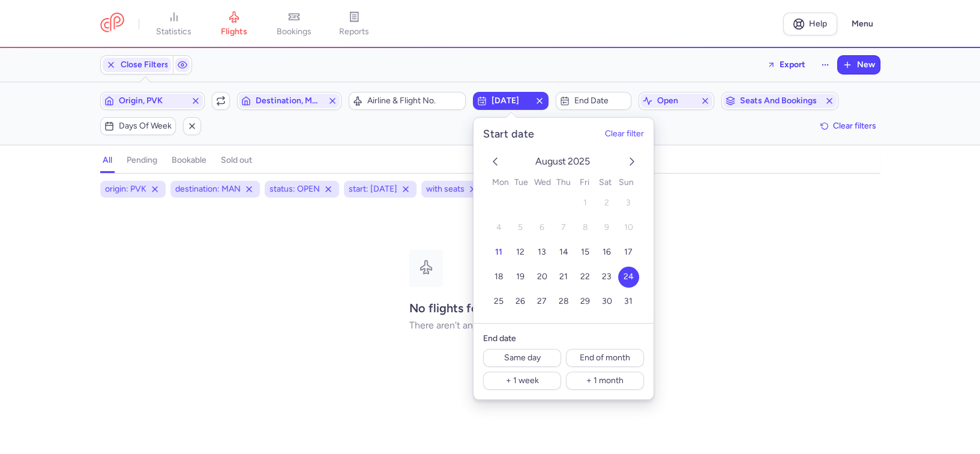  What do you see at coordinates (628, 203) in the screenshot?
I see `button: 3` at bounding box center [628, 203].